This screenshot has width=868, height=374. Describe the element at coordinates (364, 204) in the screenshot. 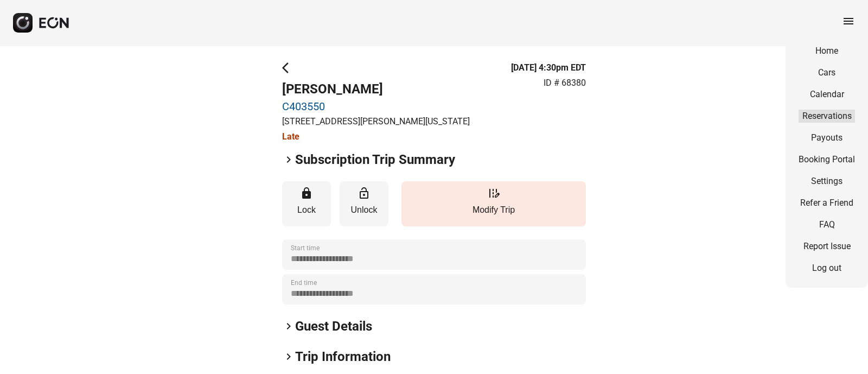

I see `button: Unlock` at that location.